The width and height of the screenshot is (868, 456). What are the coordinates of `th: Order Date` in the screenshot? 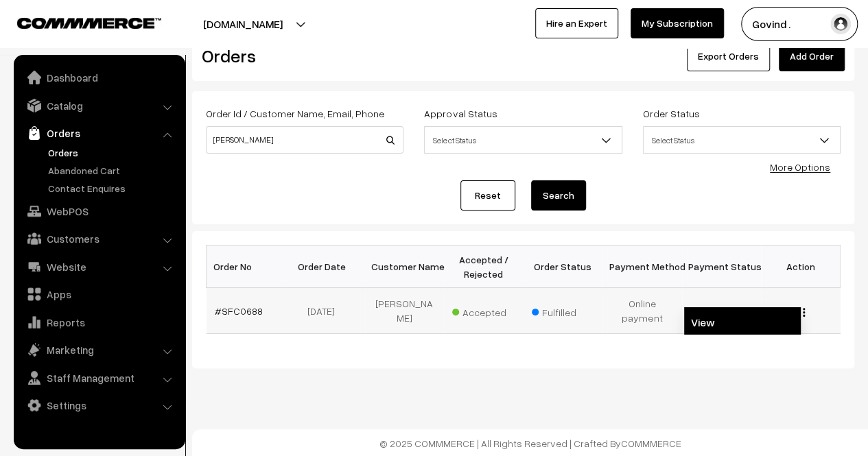 It's located at (325, 267).